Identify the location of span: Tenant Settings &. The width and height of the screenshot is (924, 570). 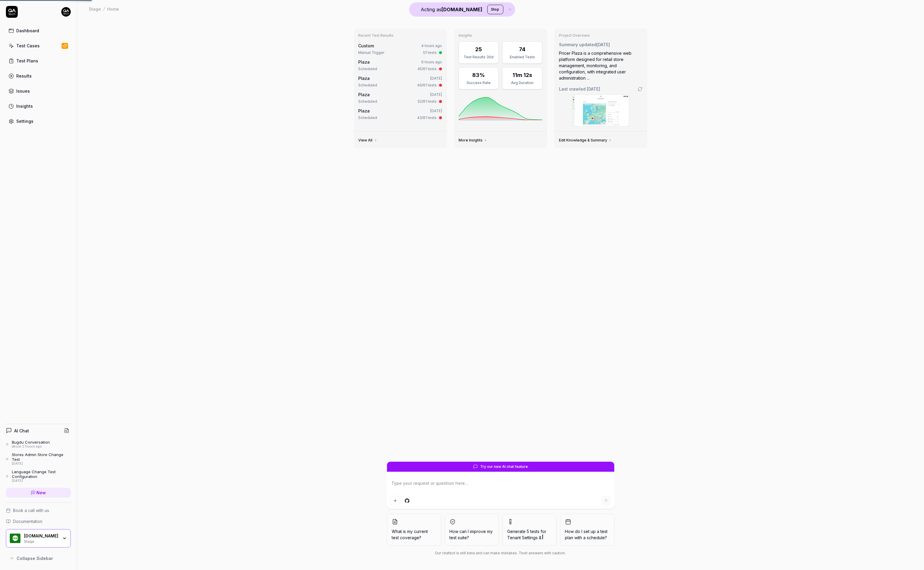
(524, 537).